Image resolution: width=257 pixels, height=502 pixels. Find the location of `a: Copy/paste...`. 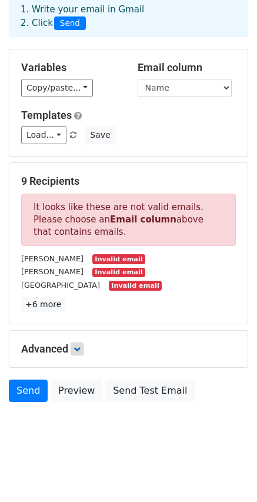

a: Copy/paste... is located at coordinates (57, 88).